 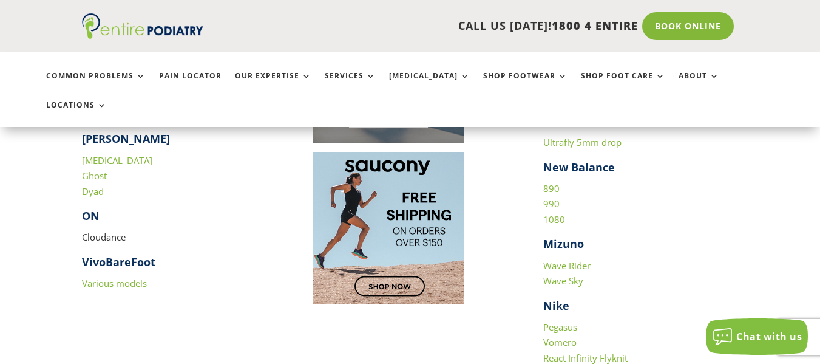 What do you see at coordinates (76, 114) in the screenshot?
I see `a: Locations` at bounding box center [76, 114].